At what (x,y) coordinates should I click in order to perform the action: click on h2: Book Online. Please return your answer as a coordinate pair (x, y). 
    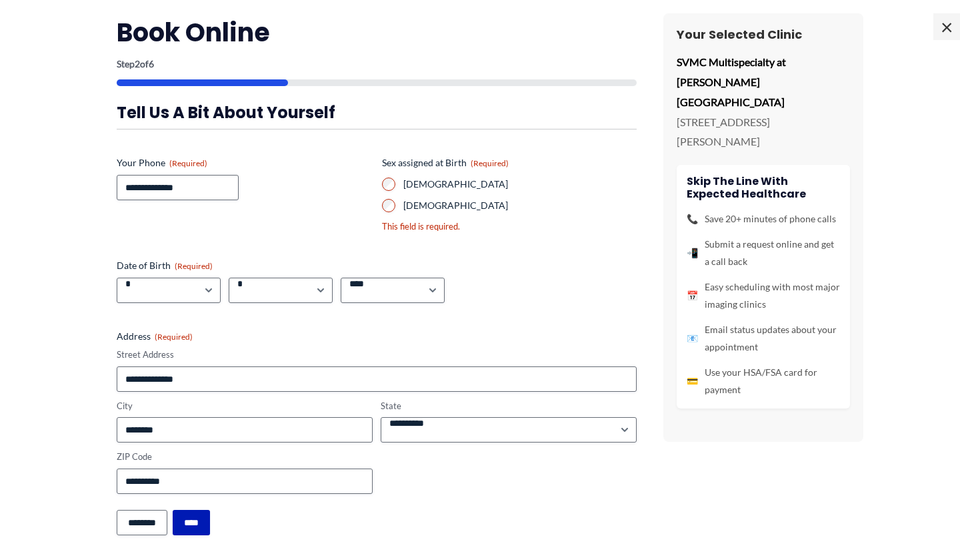
    Looking at the image, I should click on (377, 32).